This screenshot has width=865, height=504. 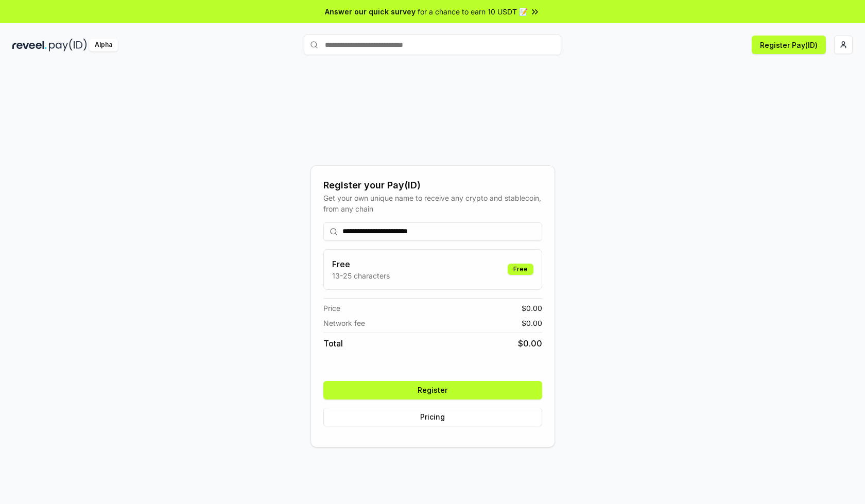 I want to click on h3: Free, so click(x=361, y=264).